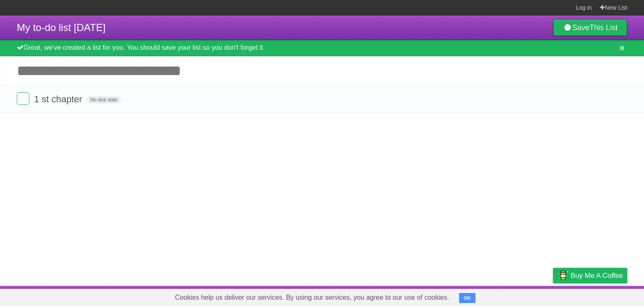 Image resolution: width=644 pixels, height=306 pixels. Describe the element at coordinates (486, 296) in the screenshot. I see `a: Developers` at that location.